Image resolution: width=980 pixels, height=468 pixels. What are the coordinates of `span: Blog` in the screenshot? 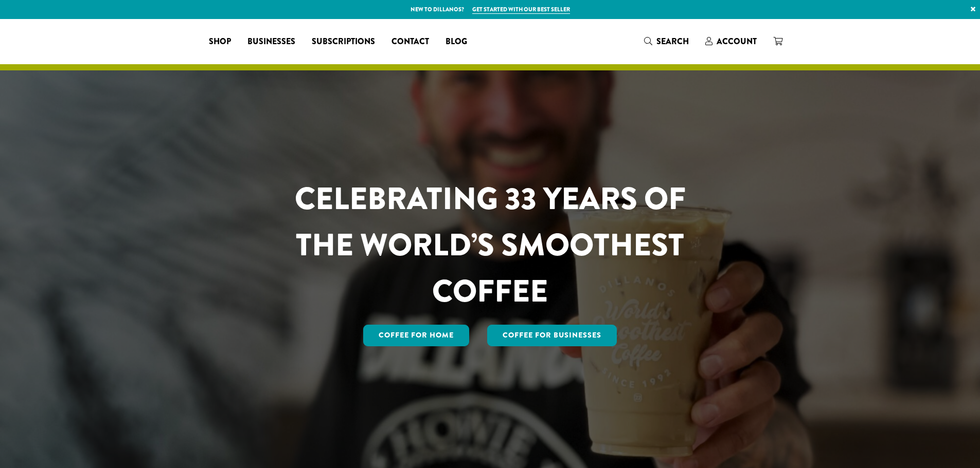 It's located at (456, 41).